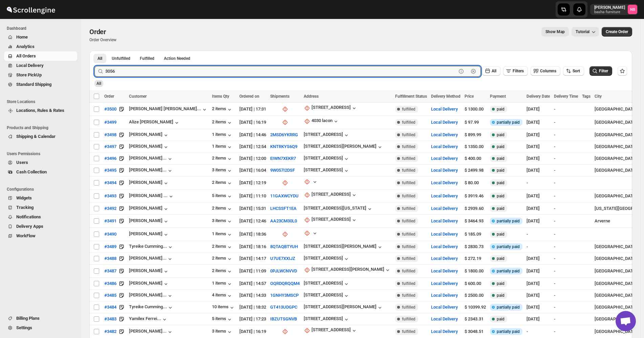 This screenshot has width=644, height=338. I want to click on span: Users, so click(22, 163).